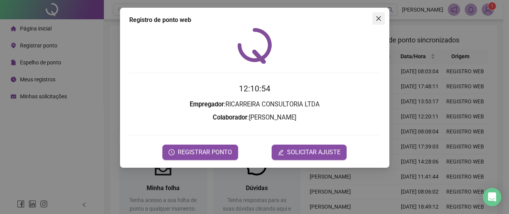  Describe the element at coordinates (230, 117) in the screenshot. I see `strong: Colaborador` at that location.